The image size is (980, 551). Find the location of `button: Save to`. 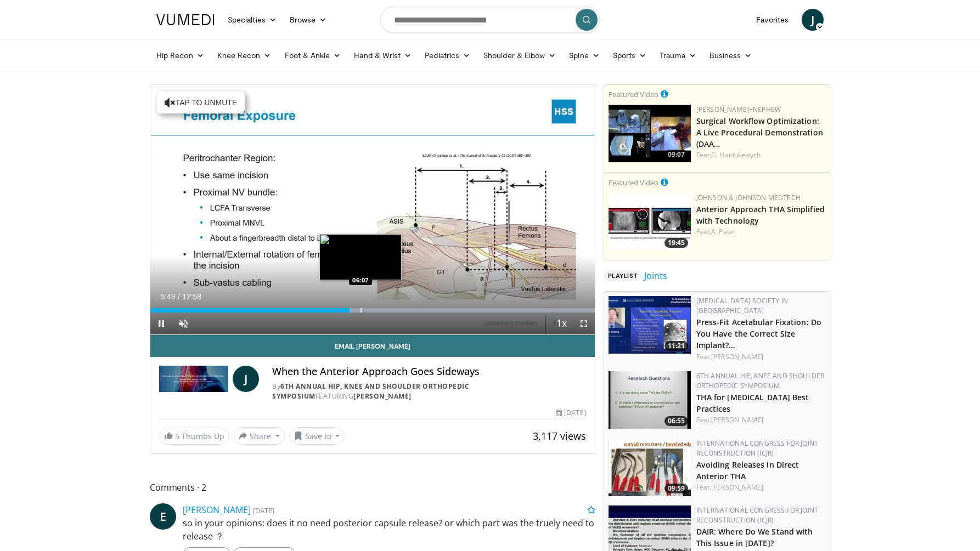

button: Save to is located at coordinates (317, 435).